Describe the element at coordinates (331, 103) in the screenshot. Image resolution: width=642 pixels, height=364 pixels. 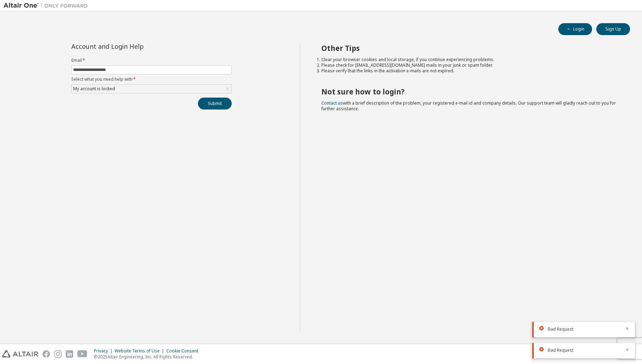
I see `a: Contact us` at that location.